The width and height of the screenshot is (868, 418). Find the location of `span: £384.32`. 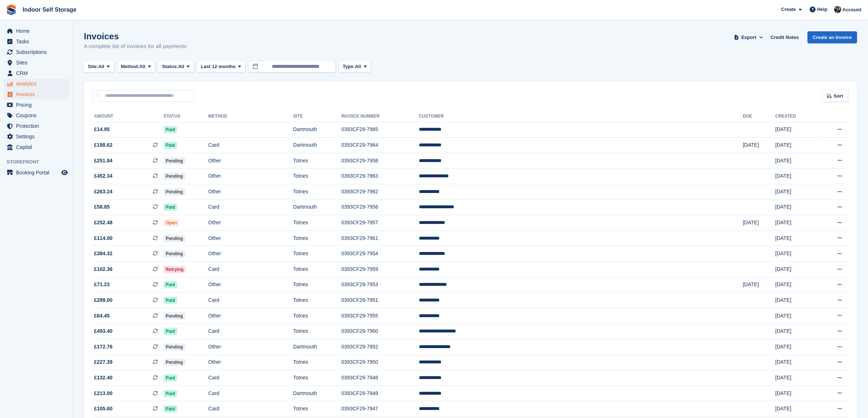

span: £384.32 is located at coordinates (103, 254).